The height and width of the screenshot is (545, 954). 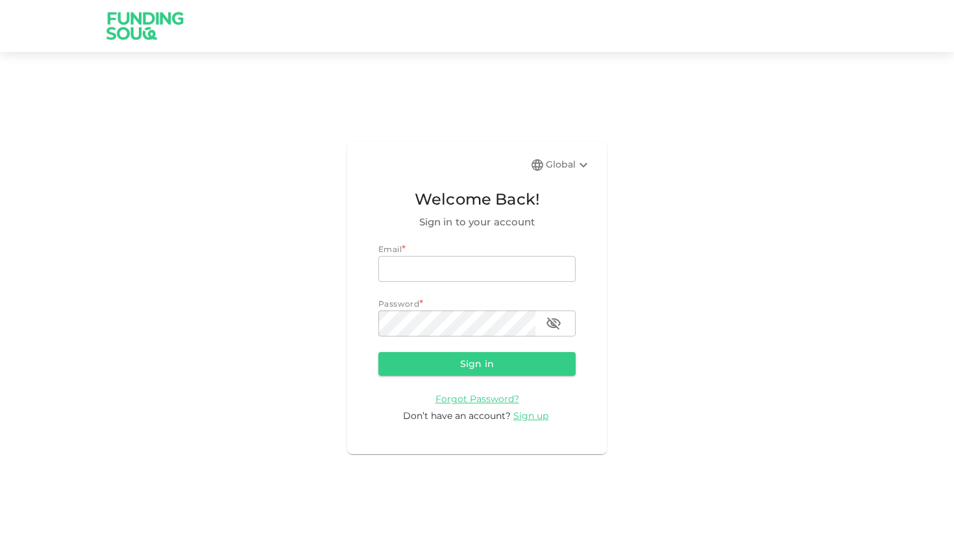 I want to click on span: Sign in to your account, so click(x=477, y=222).